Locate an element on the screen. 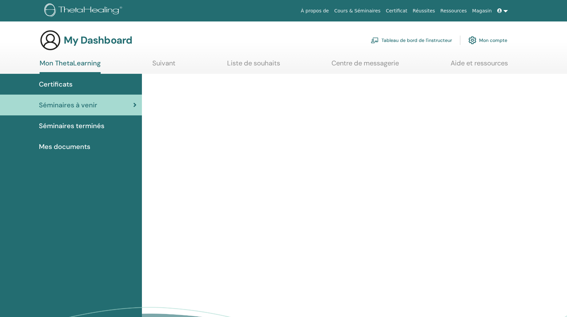  a: Aide et ressources is located at coordinates (479, 65).